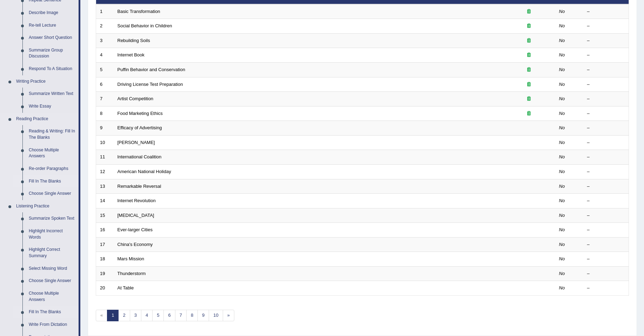 This screenshot has height=336, width=644. What do you see at coordinates (135, 230) in the screenshot?
I see `a: Ever-larger Cities` at bounding box center [135, 230].